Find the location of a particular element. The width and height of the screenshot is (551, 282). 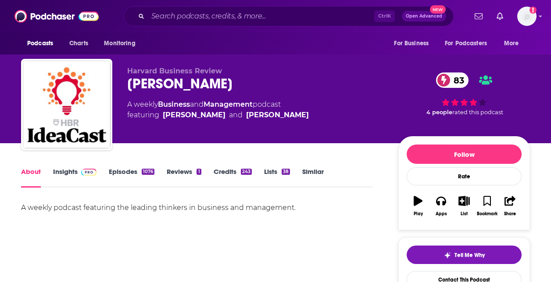

div: 83 4 peoplerated this podcast is located at coordinates (465, 94).